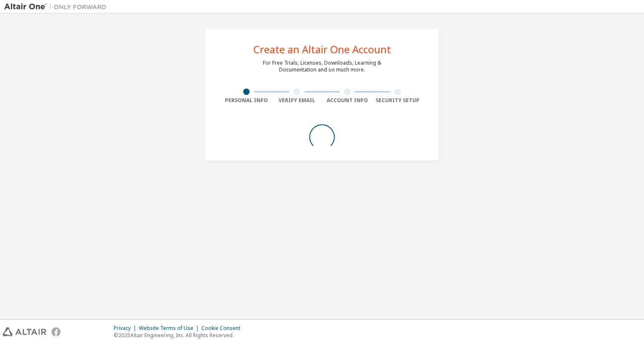  I want to click on img: Altair One, so click(57, 7).